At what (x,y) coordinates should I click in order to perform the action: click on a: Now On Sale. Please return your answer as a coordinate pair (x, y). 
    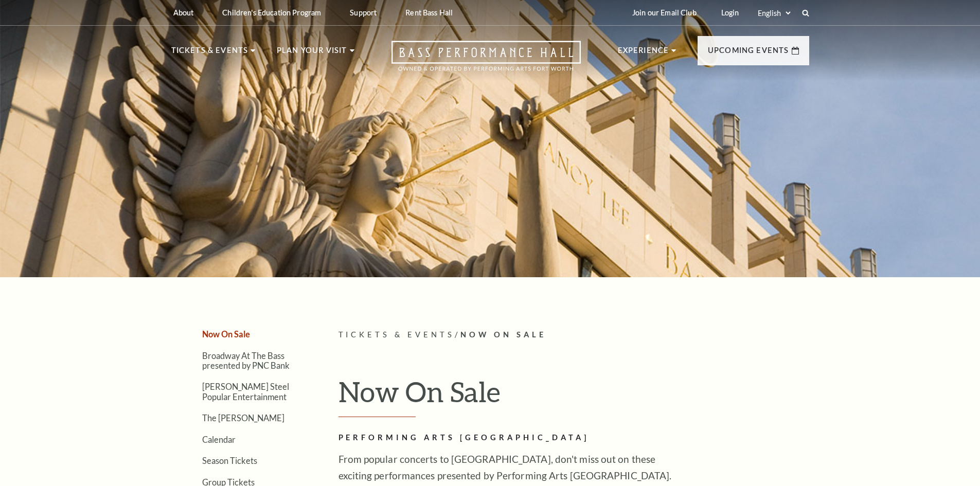
    Looking at the image, I should click on (226, 334).